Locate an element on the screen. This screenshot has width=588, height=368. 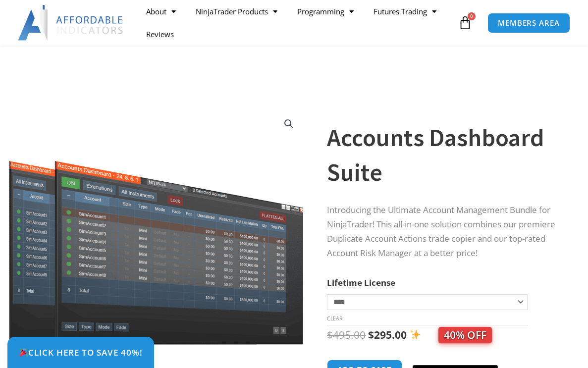
h1: Accounts Dashboard Suite is located at coordinates (445, 155).